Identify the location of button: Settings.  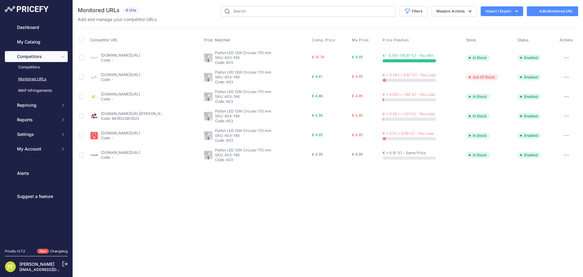
(36, 134).